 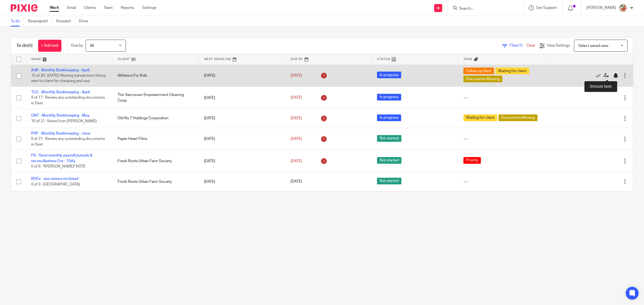 I want to click on img: MIC.jpg, so click(x=623, y=8).